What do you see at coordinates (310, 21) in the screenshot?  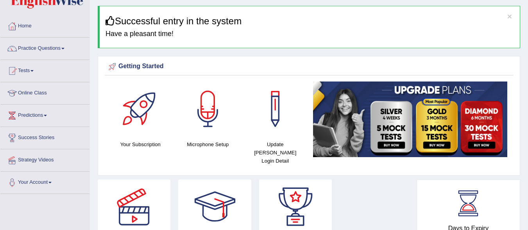 I see `h3: Successful entry in the system` at bounding box center [310, 21].